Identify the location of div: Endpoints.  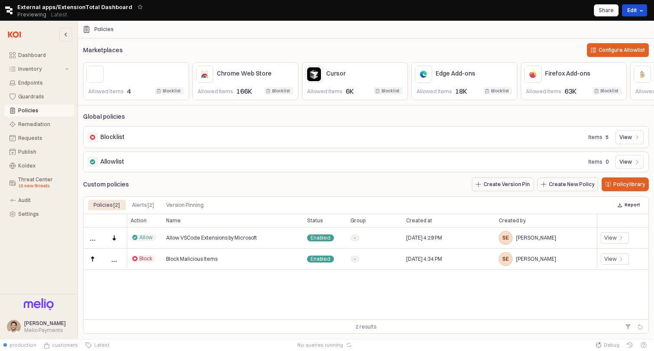
(43, 83).